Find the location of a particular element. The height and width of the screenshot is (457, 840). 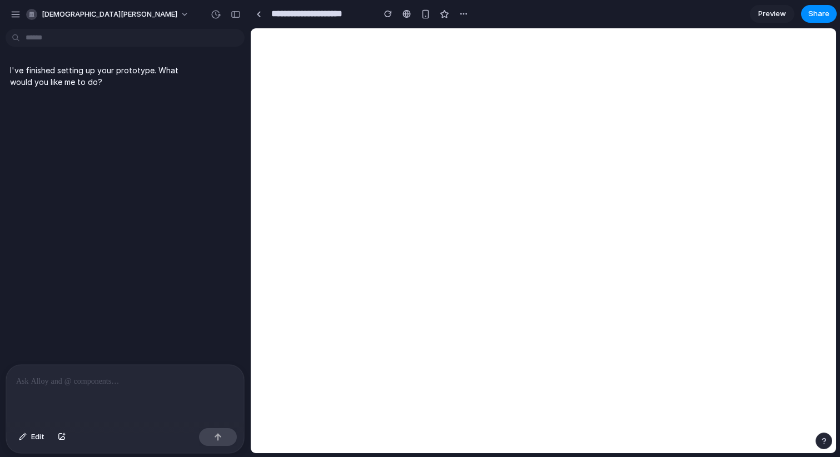

a: Preview is located at coordinates (772, 14).